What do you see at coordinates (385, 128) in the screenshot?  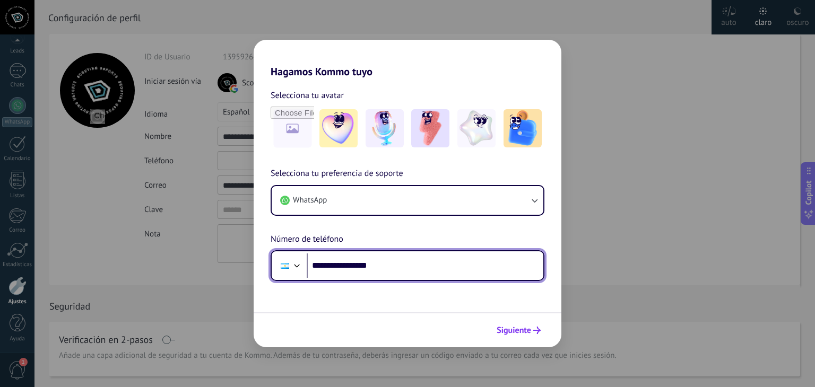 I see `img: -2.jpeg` at bounding box center [385, 128].